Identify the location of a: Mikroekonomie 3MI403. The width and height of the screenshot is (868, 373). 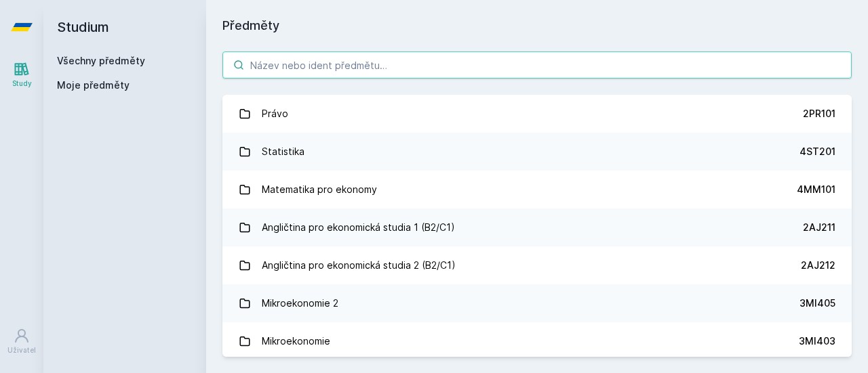
(537, 342).